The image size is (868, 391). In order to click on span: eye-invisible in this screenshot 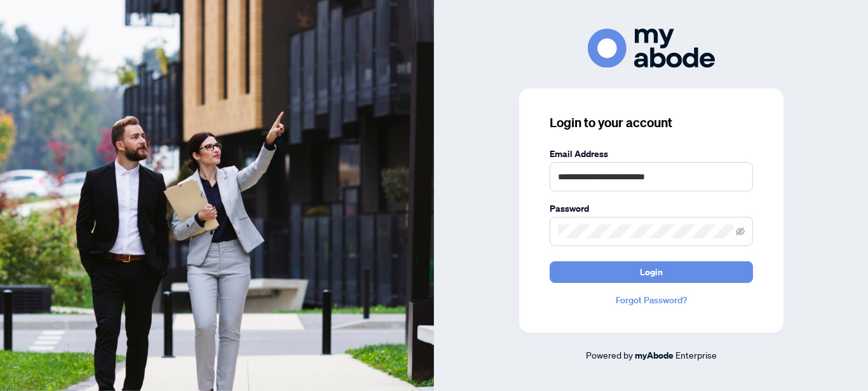, I will do `click(741, 231)`.